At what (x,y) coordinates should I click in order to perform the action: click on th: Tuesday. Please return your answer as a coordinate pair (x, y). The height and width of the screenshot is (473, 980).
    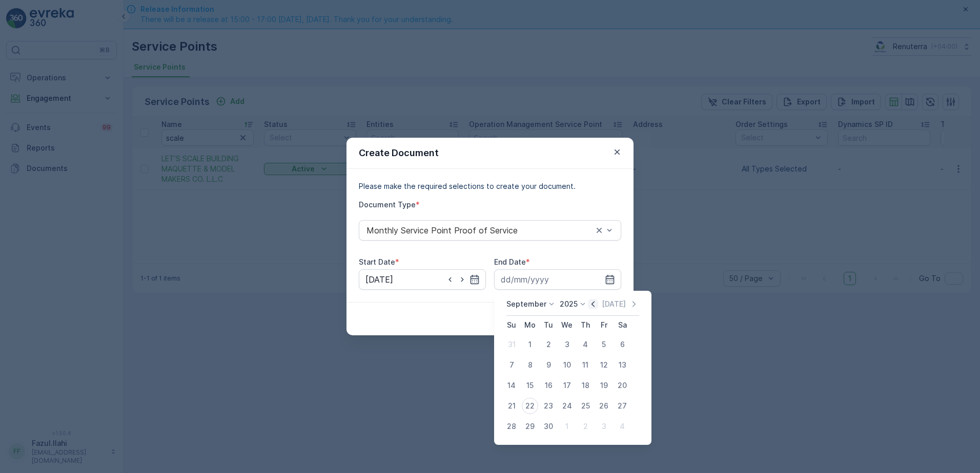
    Looking at the image, I should click on (548, 325).